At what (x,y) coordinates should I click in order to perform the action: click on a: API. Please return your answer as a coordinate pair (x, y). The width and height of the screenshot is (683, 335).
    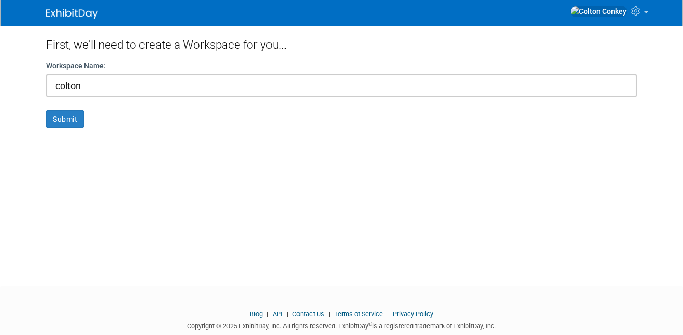
    Looking at the image, I should click on (277, 314).